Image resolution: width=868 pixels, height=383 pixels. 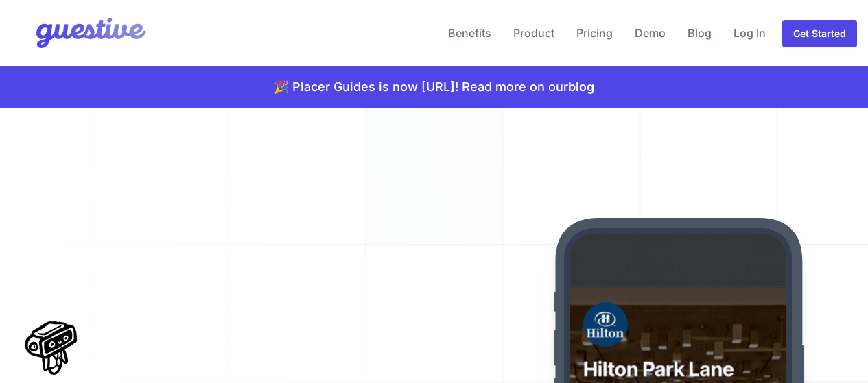 I want to click on a: Demo, so click(x=650, y=33).